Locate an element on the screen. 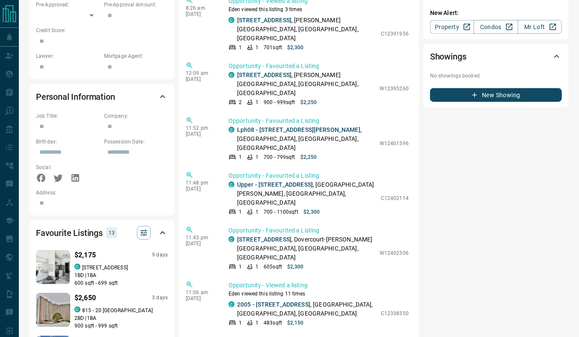  p: Company: is located at coordinates (136, 116).